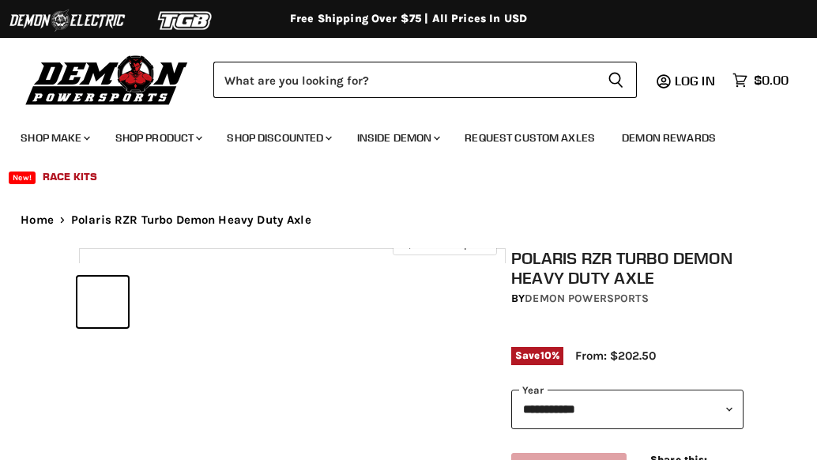 The width and height of the screenshot is (817, 460). Describe the element at coordinates (404, 80) in the screenshot. I see `input: Search` at that location.